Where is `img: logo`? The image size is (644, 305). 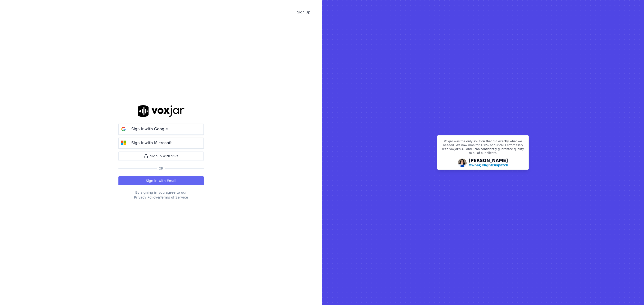 img: logo is located at coordinates (161, 111).